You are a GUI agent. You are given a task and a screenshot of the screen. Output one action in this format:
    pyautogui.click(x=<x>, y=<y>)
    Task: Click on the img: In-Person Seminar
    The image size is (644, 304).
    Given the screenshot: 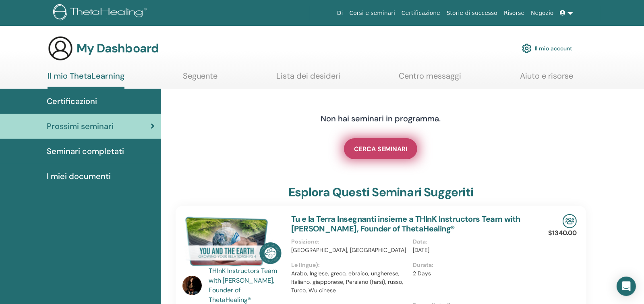 What is the action you would take?
    pyautogui.click(x=569, y=221)
    